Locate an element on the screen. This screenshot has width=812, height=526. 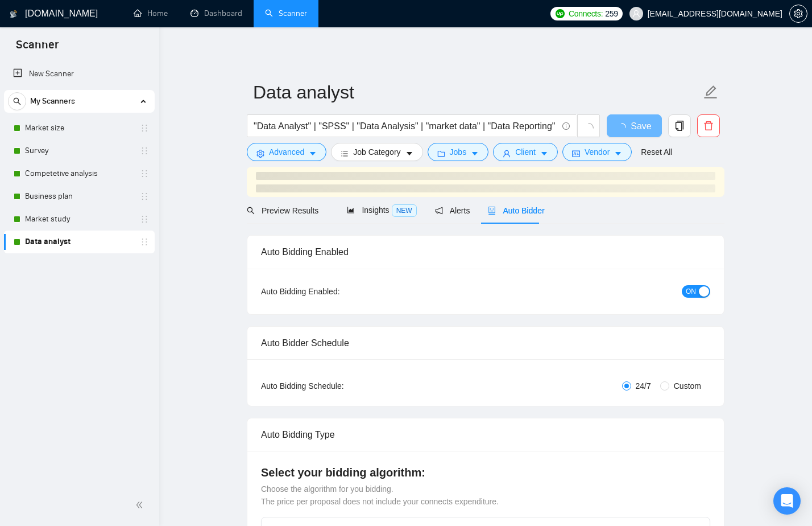
button: delete is located at coordinates (709, 126).